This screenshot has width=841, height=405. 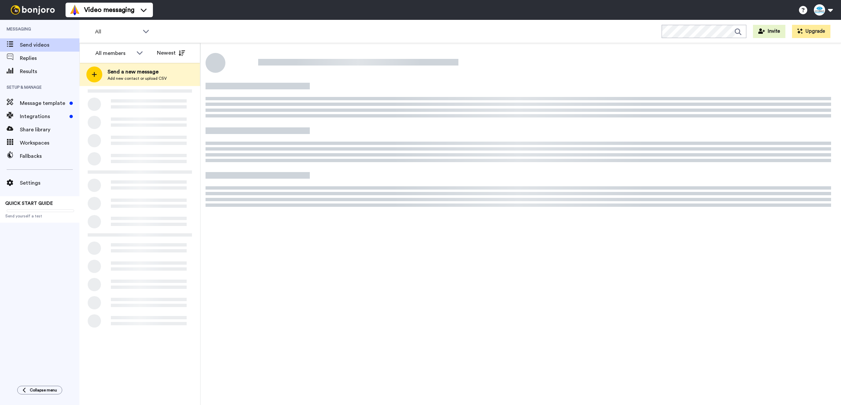 What do you see at coordinates (137, 78) in the screenshot?
I see `span: Add new contact or upload CSV` at bounding box center [137, 78].